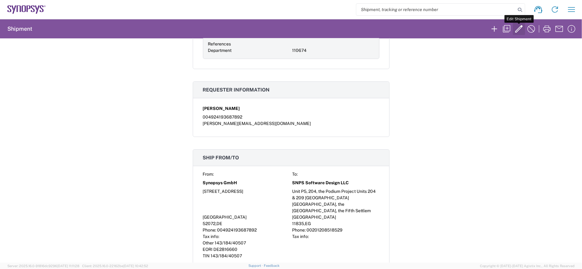  What do you see at coordinates (324, 230) in the screenshot?
I see `span: 00201208518529` at bounding box center [324, 230].